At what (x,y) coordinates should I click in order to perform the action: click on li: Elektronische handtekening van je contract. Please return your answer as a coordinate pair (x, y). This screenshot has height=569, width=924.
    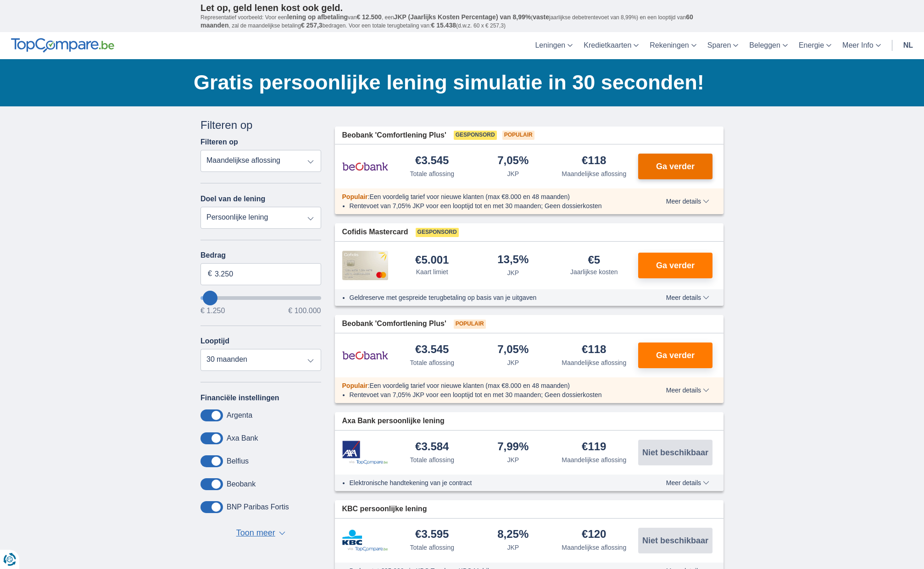
    Looking at the image, I should click on (491, 483).